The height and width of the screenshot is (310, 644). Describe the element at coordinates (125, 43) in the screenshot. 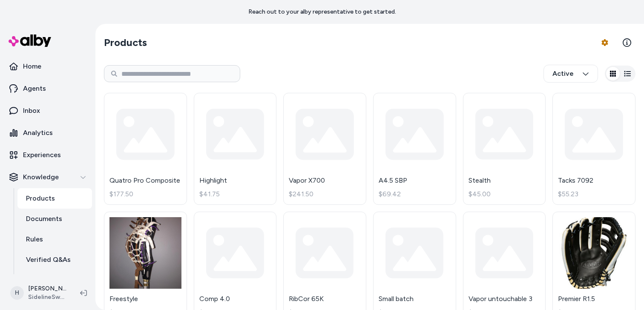

I see `h2: Products` at that location.